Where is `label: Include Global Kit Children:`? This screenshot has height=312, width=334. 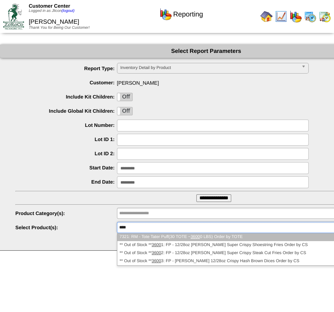 label: Include Global Kit Children: is located at coordinates (66, 111).